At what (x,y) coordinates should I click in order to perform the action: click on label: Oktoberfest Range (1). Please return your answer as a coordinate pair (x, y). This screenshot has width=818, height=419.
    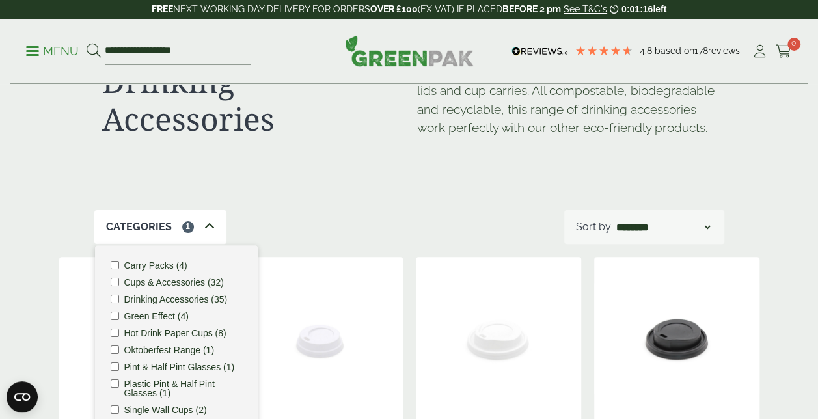
    Looking at the image, I should click on (169, 350).